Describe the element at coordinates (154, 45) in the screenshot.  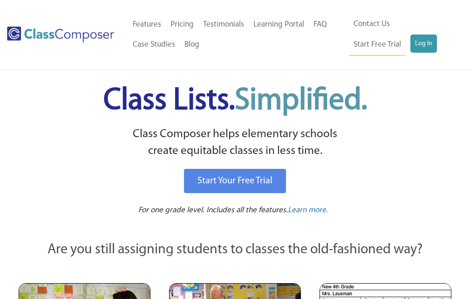
I see `a: Case Studies` at that location.